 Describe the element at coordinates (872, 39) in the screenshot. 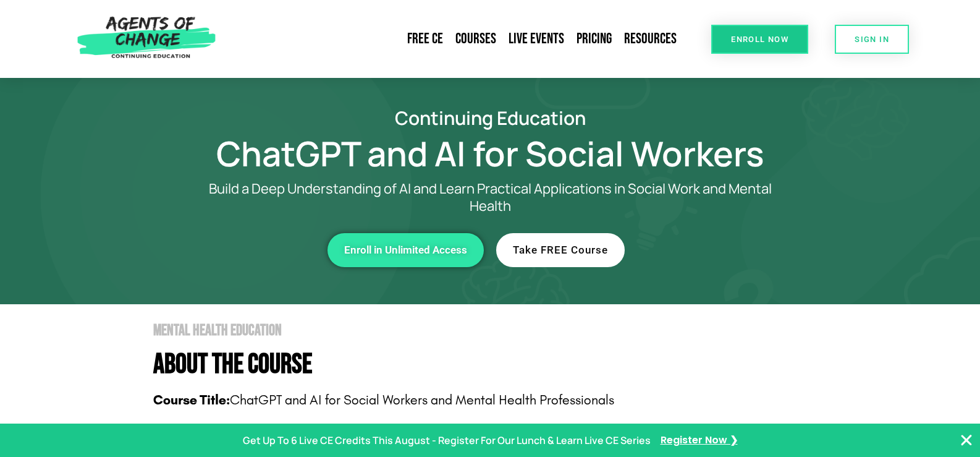

I see `span: SIGN IN` at that location.